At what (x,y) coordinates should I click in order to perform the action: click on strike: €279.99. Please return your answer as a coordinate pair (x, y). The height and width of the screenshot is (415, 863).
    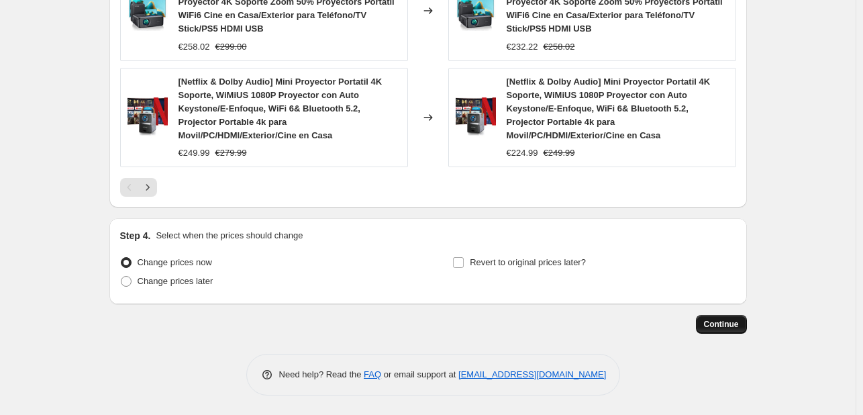
    Looking at the image, I should click on (231, 153).